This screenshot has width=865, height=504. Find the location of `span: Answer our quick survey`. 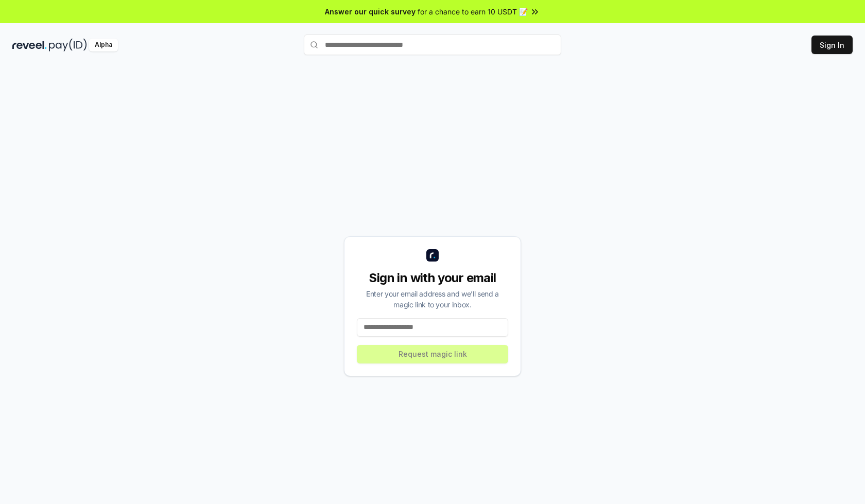

span: Answer our quick survey is located at coordinates (370, 12).